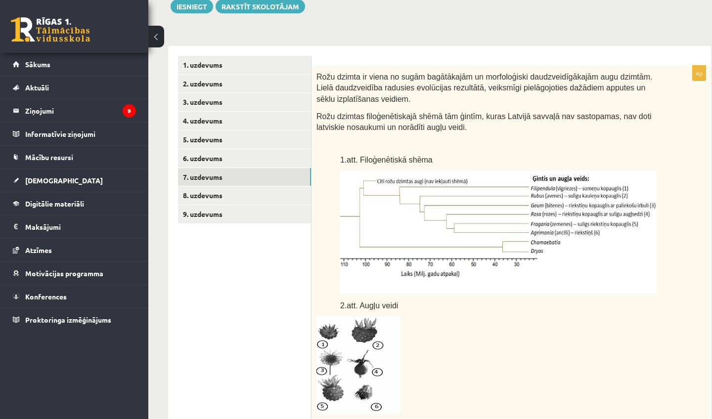  I want to click on span: Motivācijas programma, so click(64, 273).